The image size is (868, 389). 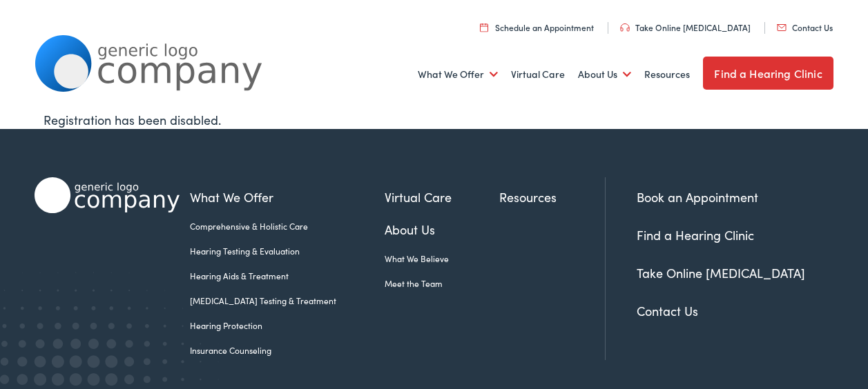 What do you see at coordinates (287, 326) in the screenshot?
I see `a: Hearing Protection` at bounding box center [287, 326].